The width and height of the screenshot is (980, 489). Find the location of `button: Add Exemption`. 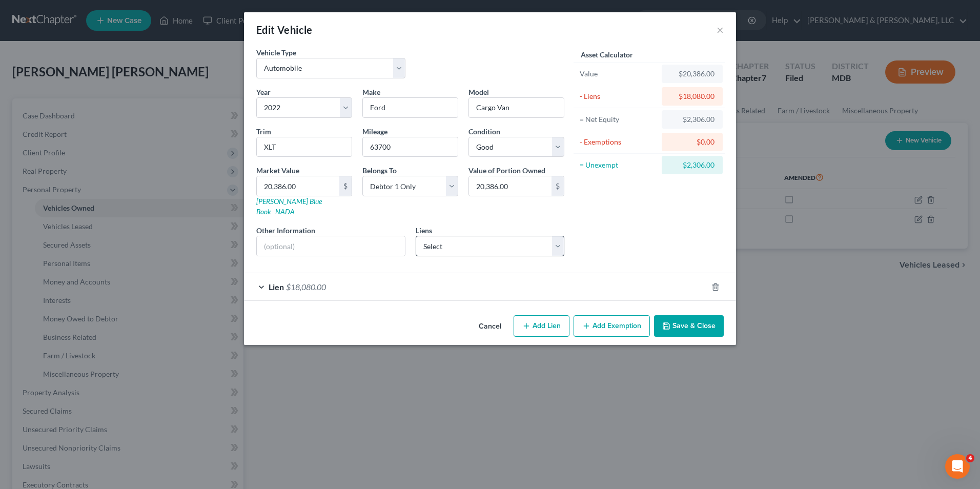

button: Add Exemption is located at coordinates (611, 326).